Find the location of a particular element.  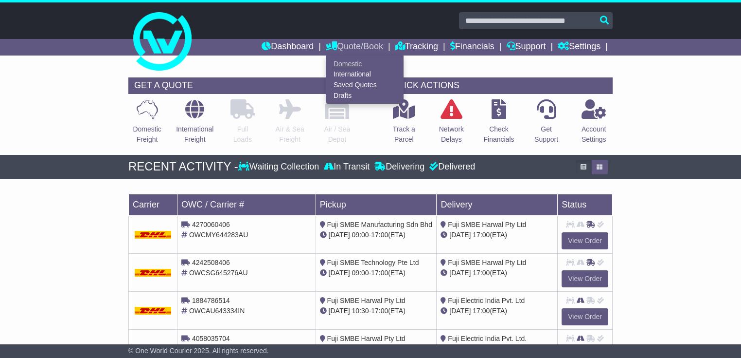

div: GET A QUOTE is located at coordinates (242, 86).